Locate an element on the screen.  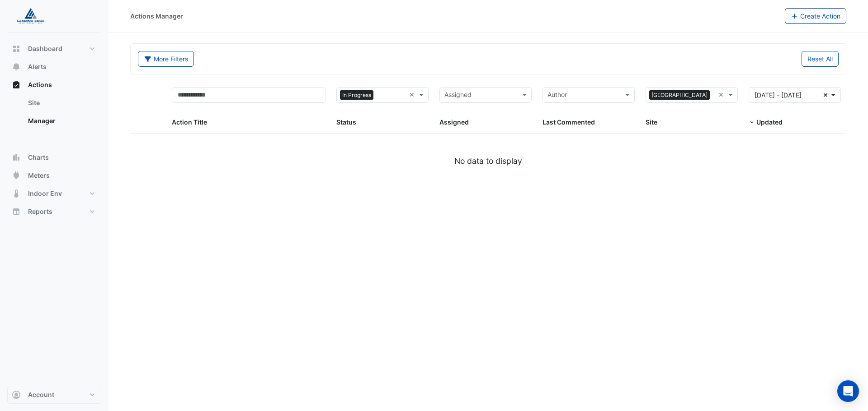
span: Site is located at coordinates (651, 122).